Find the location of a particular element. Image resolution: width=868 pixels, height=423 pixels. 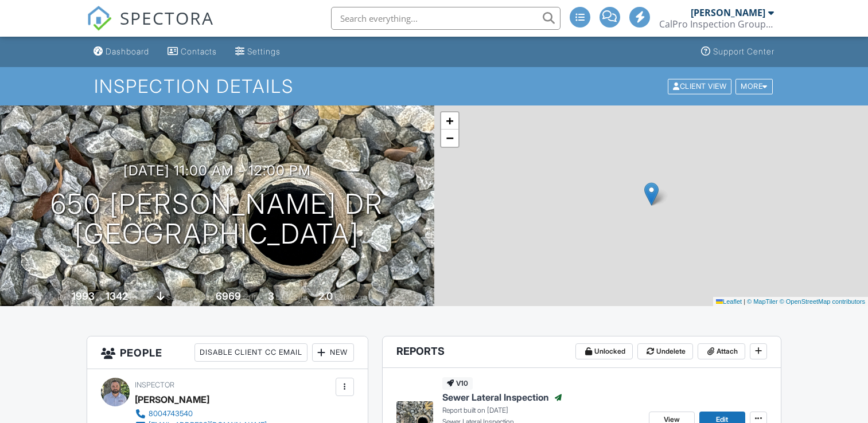

div: Client View is located at coordinates (699, 86).